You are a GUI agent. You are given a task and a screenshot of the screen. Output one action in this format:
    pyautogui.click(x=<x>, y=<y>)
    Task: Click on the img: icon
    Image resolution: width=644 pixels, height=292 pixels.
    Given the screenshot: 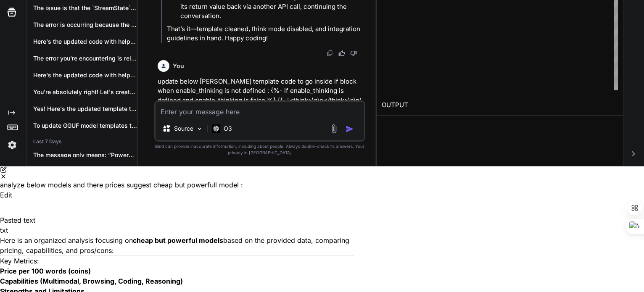 What is the action you would take?
    pyautogui.click(x=350, y=129)
    